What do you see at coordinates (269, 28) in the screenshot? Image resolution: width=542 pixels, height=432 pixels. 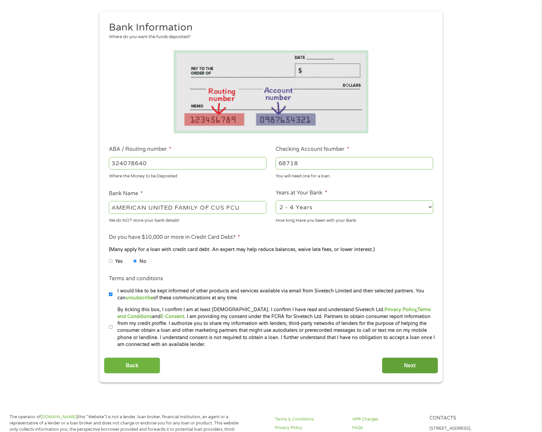 I see `h2: Bank Information` at bounding box center [269, 28].